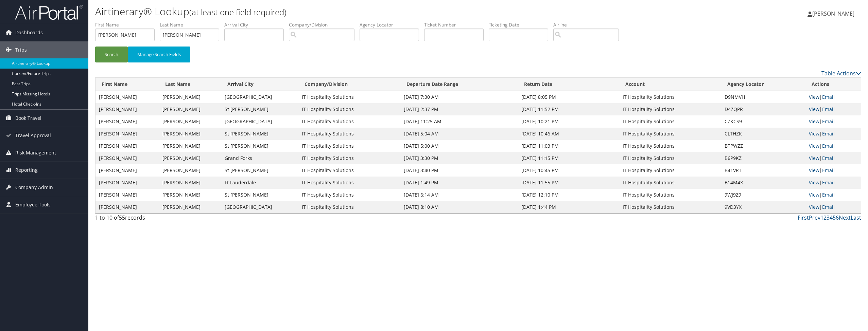 The width and height of the screenshot is (868, 331). I want to click on a: 4, so click(831, 218).